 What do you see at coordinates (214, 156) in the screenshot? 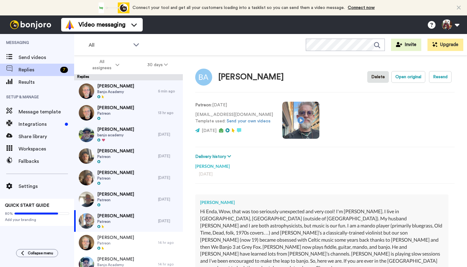
I see `button: Delivery history` at bounding box center [214, 156].